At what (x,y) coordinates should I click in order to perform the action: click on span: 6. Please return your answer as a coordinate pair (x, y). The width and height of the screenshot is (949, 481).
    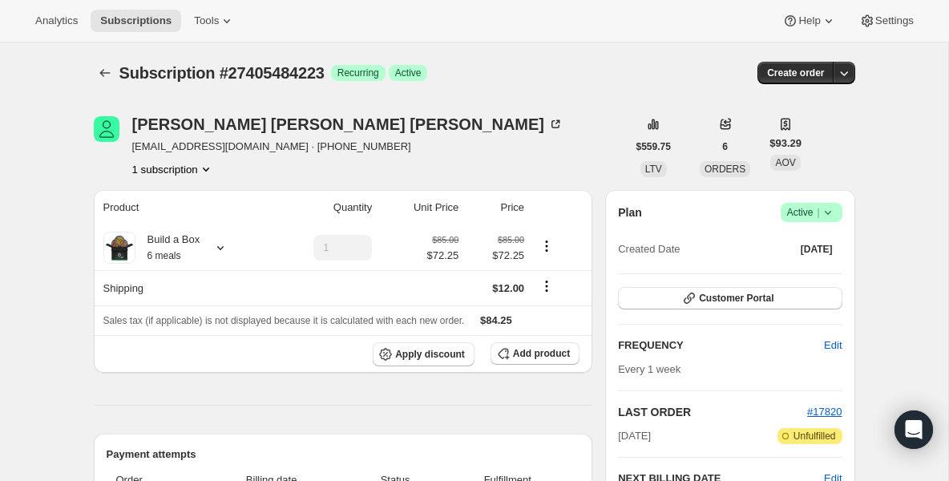
    Looking at the image, I should click on (725, 147).